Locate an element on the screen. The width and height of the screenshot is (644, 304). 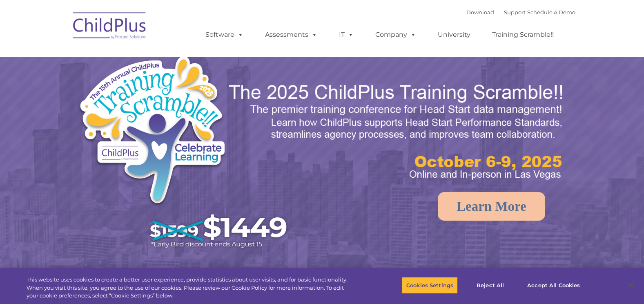
a: Company is located at coordinates (396, 35).